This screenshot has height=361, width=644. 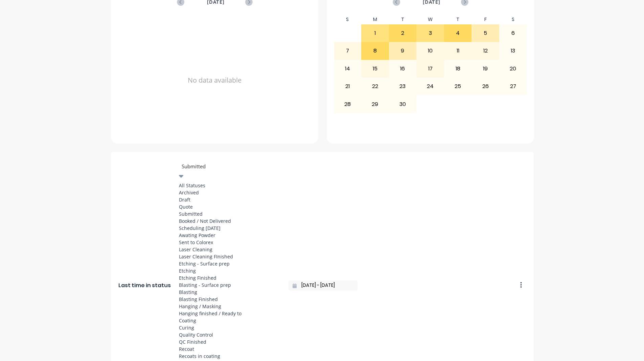 What do you see at coordinates (230, 221) in the screenshot?
I see `div: Booked / Not Delivered` at bounding box center [230, 221].